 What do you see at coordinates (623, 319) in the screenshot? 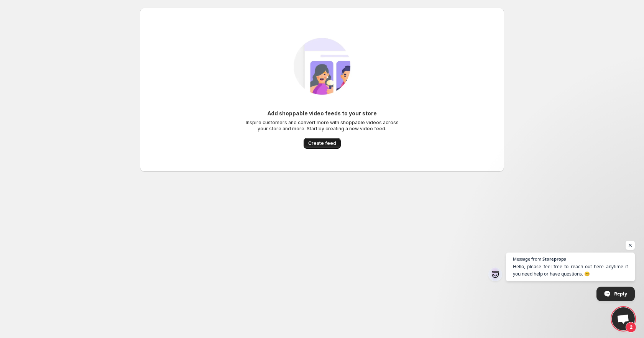
I see `div: Open chat` at bounding box center [623, 319].